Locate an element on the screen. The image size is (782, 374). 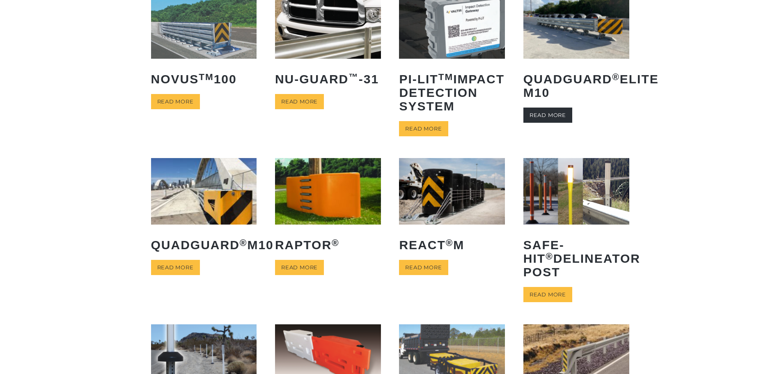
a: Read more about “NOVUSTM 100” is located at coordinates (175, 101).